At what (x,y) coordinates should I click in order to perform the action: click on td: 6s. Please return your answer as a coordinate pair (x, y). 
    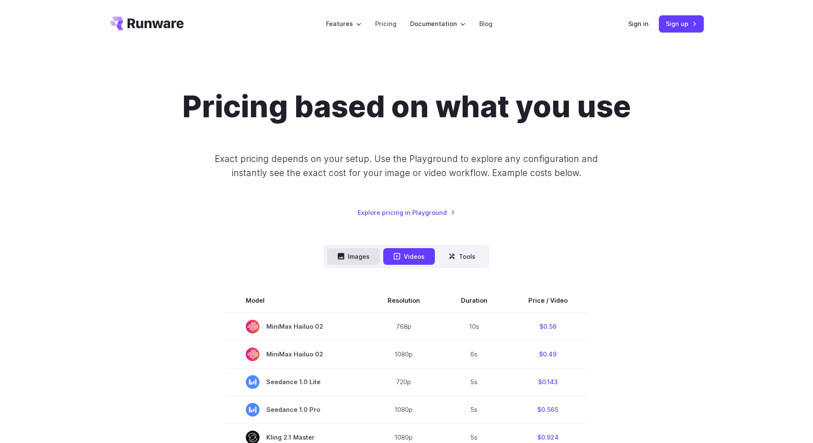
    Looking at the image, I should click on (474, 354).